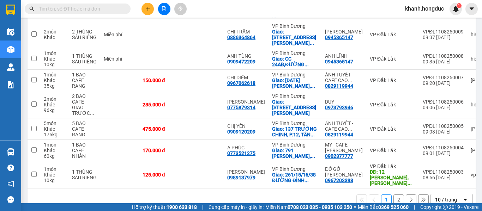 The width and height of the screenshot is (482, 211). What do you see at coordinates (339, 108) in the screenshot?
I see `div: 0973793946` at bounding box center [339, 108].